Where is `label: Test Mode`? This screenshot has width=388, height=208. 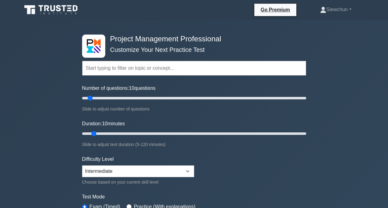 label: Test Mode is located at coordinates (194, 197).